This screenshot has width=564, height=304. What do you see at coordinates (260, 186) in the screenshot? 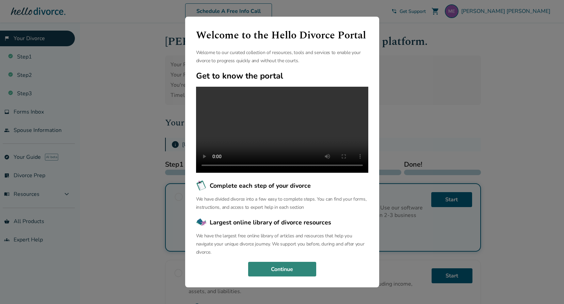
I see `span: Complete each step of your divorce` at bounding box center [260, 186].